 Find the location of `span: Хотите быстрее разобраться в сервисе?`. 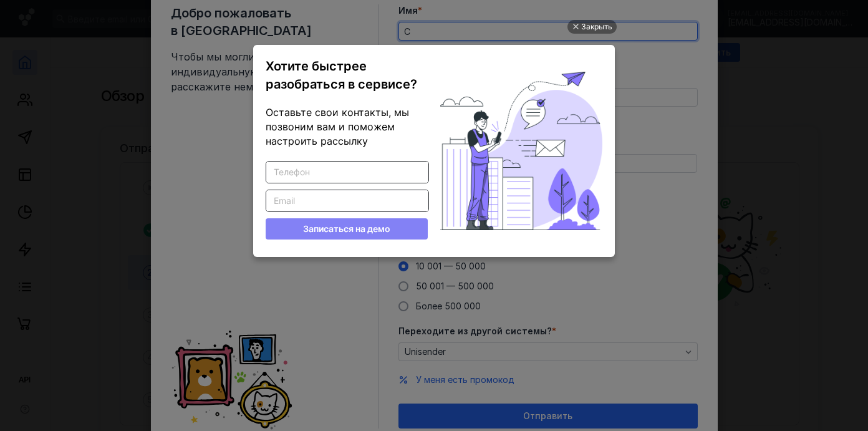

span: Хотите быстрее разобраться в сервисе? is located at coordinates (341, 75).